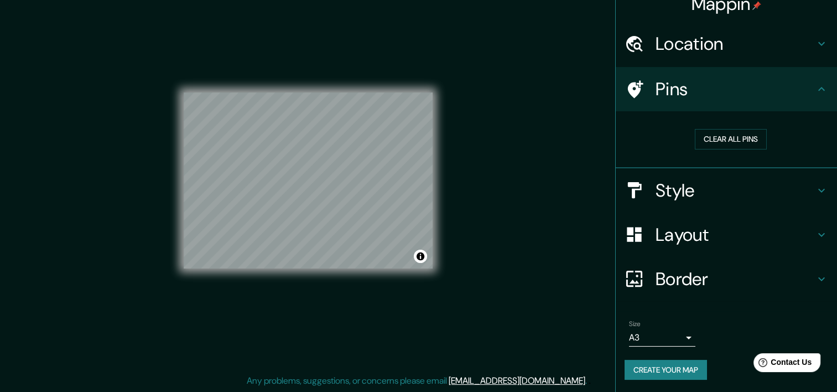 The image size is (837, 392). What do you see at coordinates (421, 256) in the screenshot?
I see `button: Toggle attribution` at bounding box center [421, 256].